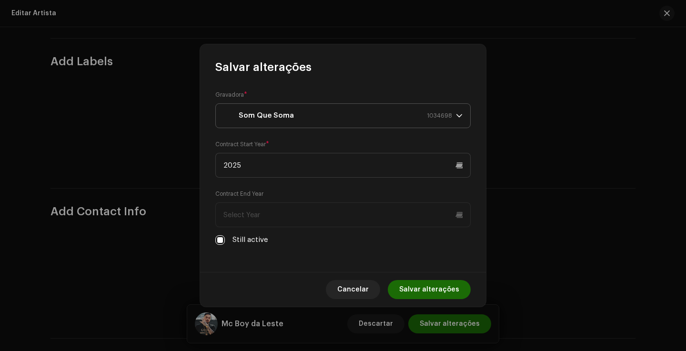 The height and width of the screenshot is (351, 686). I want to click on label: Still active, so click(250, 240).